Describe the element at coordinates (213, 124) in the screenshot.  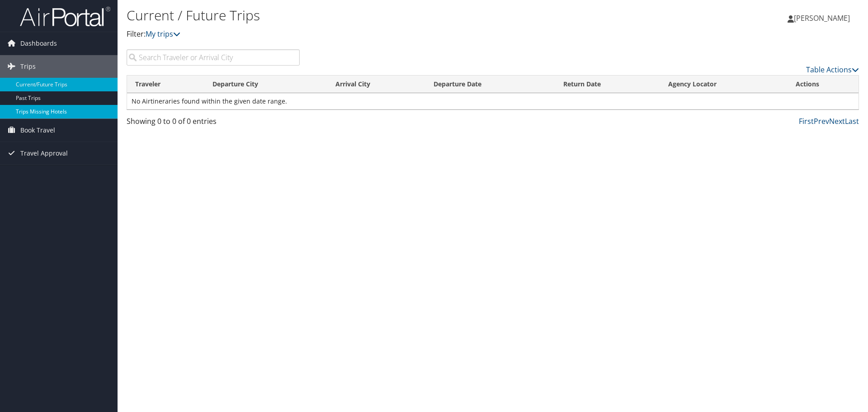
I see `div: Showing 0 to 0 of 0 entries` at that location.